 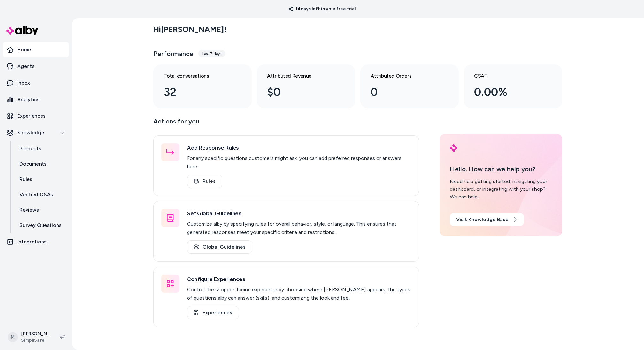 I want to click on p: Agents, so click(x=26, y=66).